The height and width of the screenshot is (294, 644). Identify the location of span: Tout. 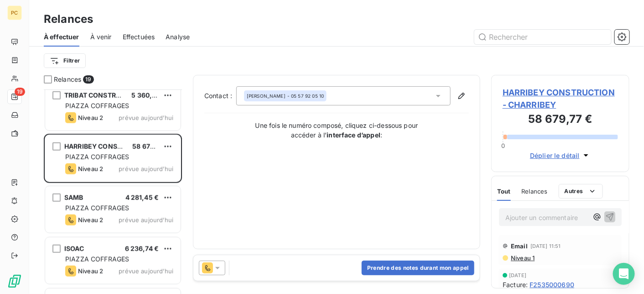
(504, 191).